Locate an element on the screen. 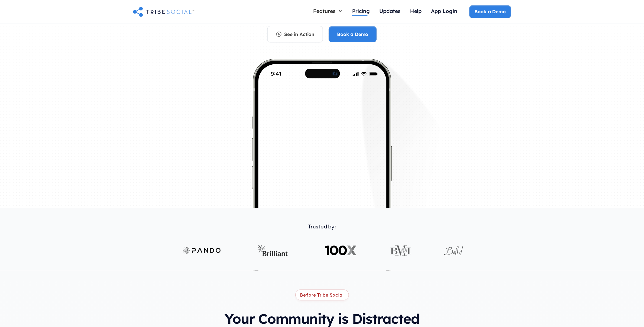 This screenshot has width=644, height=327. a: Pricing is located at coordinates (361, 11).